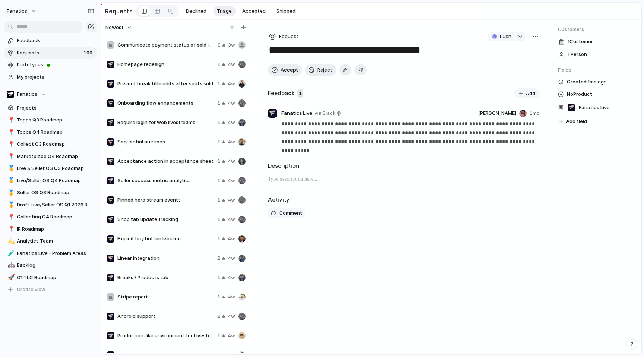 The width and height of the screenshot is (644, 357). I want to click on a: My projects, so click(50, 77).